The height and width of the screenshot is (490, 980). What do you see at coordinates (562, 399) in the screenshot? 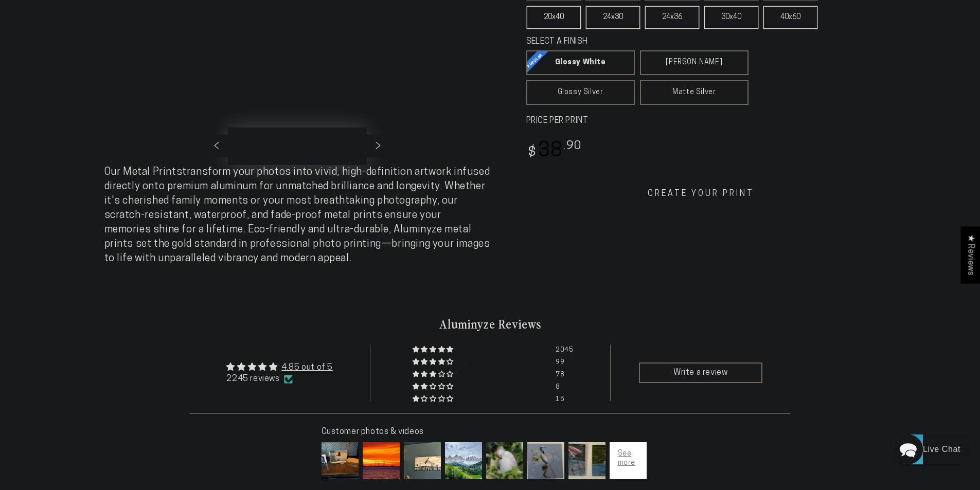
I see `div: 15` at bounding box center [562, 399].